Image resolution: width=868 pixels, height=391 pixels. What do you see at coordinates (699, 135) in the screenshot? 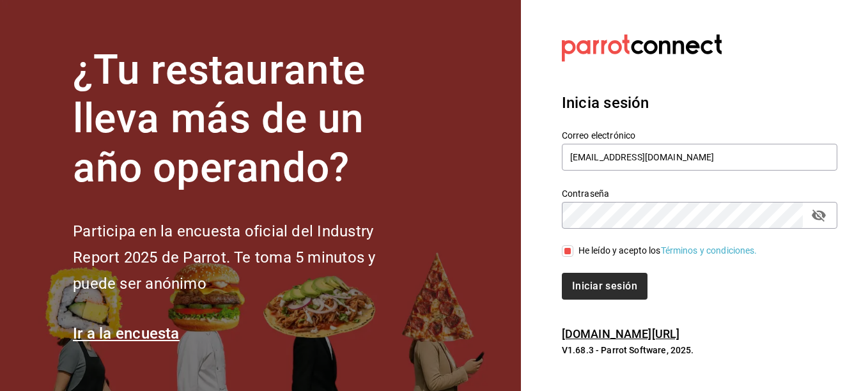
I see `label: Correo electrónico` at bounding box center [699, 135].